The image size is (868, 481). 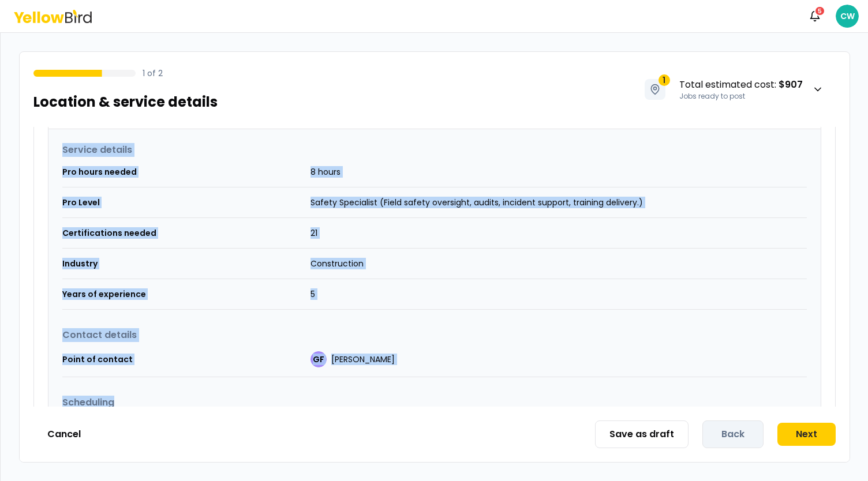 What do you see at coordinates (186, 360) in the screenshot?
I see `td: Point of contact` at bounding box center [186, 360].